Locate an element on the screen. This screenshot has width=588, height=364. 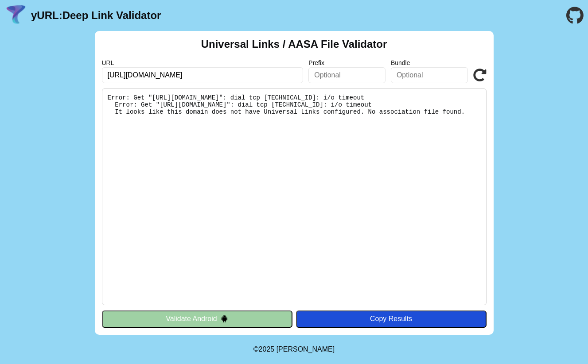
h2: Universal Links / AASA File Validator is located at coordinates (294, 44).